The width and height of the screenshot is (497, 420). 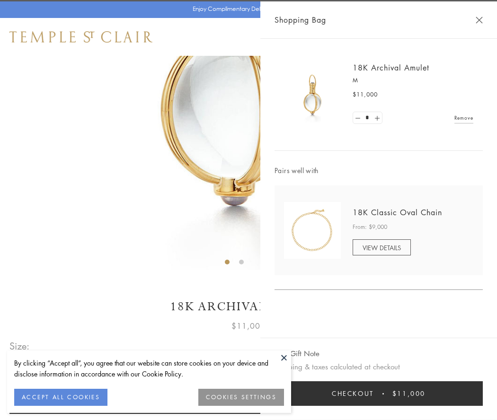 I want to click on a: Remove, so click(x=464, y=118).